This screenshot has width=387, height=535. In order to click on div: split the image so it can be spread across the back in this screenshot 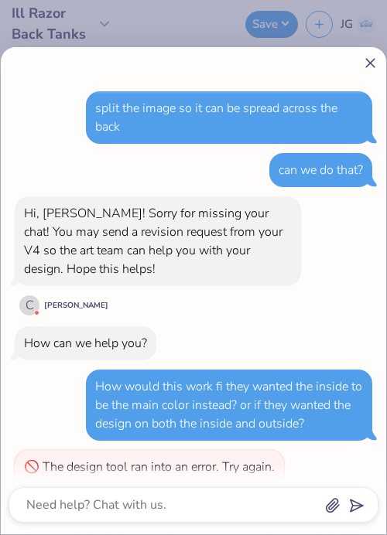, I will do `click(216, 118)`.